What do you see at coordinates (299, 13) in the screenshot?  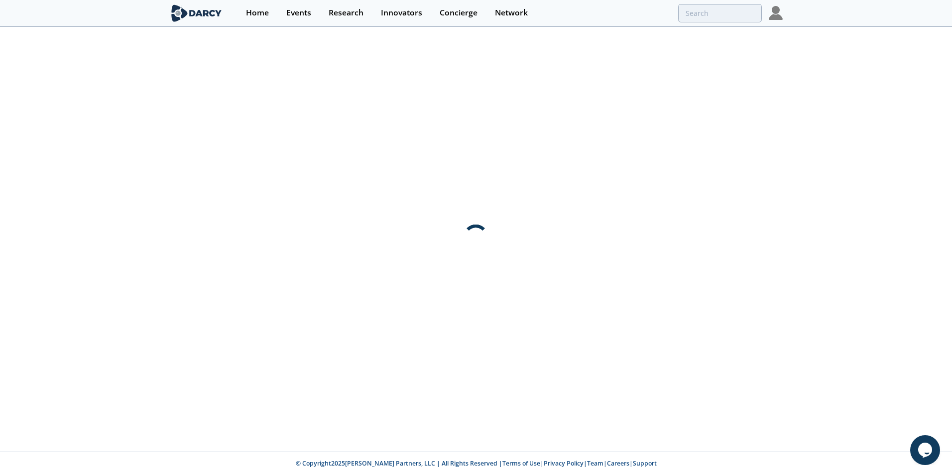 I see `div: Events` at bounding box center [299, 13].